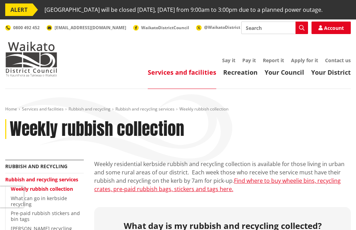 The height and width of the screenshot is (230, 356). Describe the element at coordinates (331, 72) in the screenshot. I see `a: Your District` at that location.